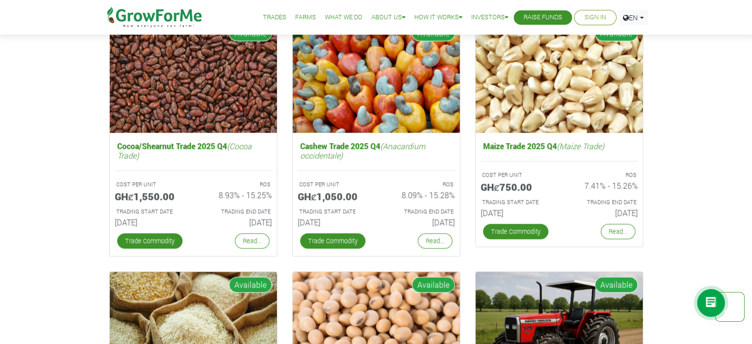 The width and height of the screenshot is (752, 344). I want to click on a: Sign In, so click(595, 17).